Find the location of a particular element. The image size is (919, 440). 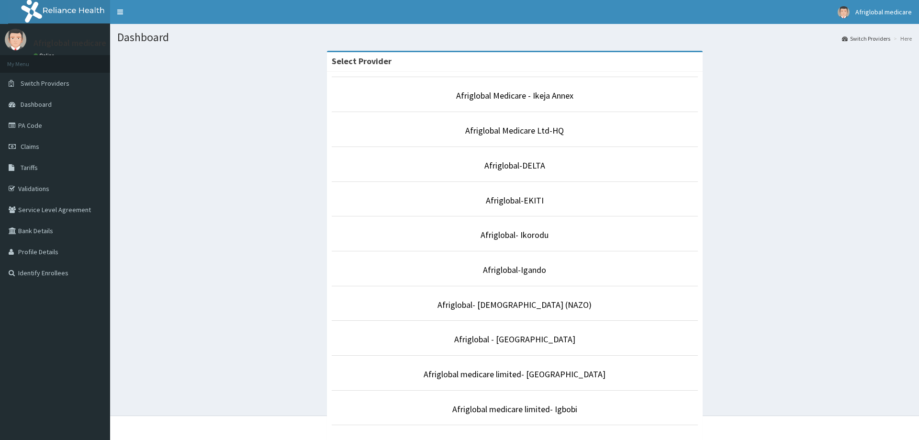

a: Afriglobal- Ikorodu is located at coordinates (514, 234).